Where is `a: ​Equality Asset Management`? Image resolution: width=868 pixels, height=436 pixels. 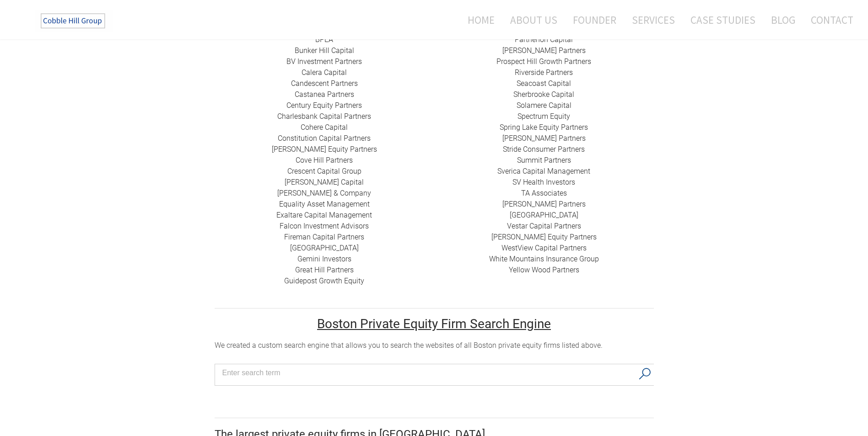
a: ​Equality Asset Management is located at coordinates (324, 204).